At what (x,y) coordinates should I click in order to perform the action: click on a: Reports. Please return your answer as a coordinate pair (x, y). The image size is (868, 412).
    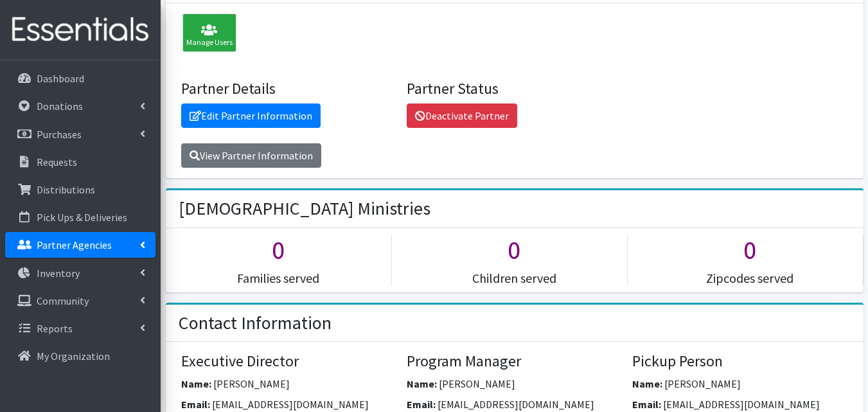
    Looking at the image, I should click on (80, 328).